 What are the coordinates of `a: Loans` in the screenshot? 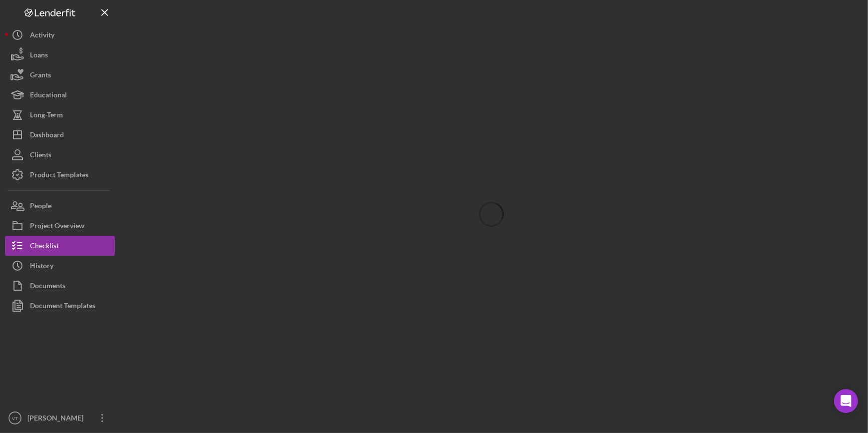 It's located at (60, 55).